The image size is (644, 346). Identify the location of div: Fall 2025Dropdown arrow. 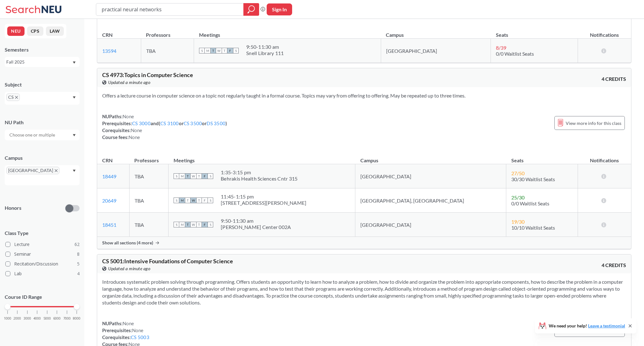
(42, 62).